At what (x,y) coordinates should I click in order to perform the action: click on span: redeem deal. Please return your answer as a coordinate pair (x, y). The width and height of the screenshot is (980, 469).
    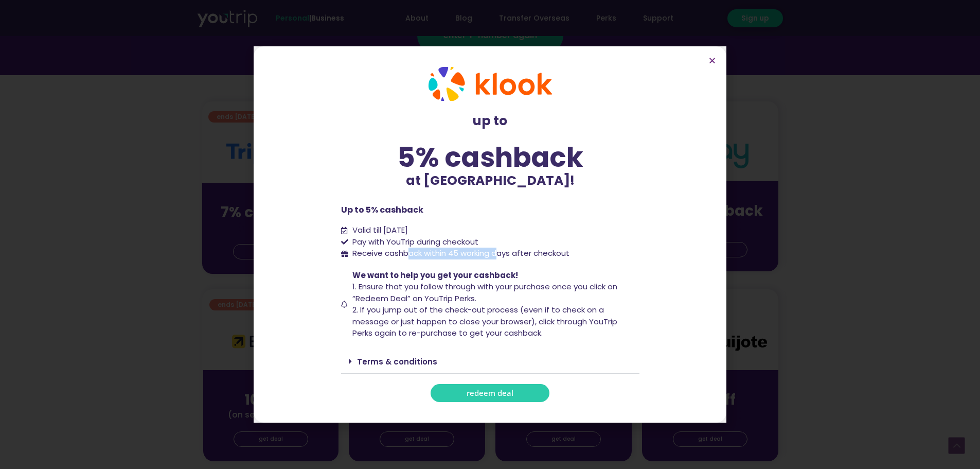
    Looking at the image, I should click on (490, 393).